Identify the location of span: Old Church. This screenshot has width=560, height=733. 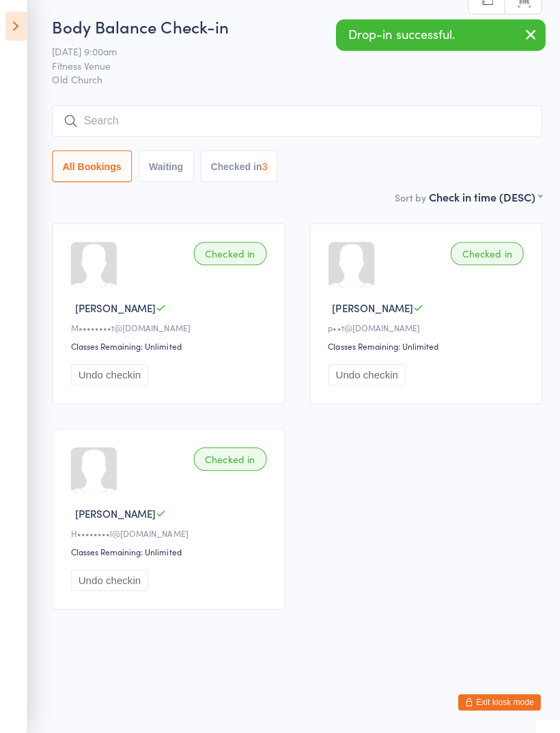
(296, 83).